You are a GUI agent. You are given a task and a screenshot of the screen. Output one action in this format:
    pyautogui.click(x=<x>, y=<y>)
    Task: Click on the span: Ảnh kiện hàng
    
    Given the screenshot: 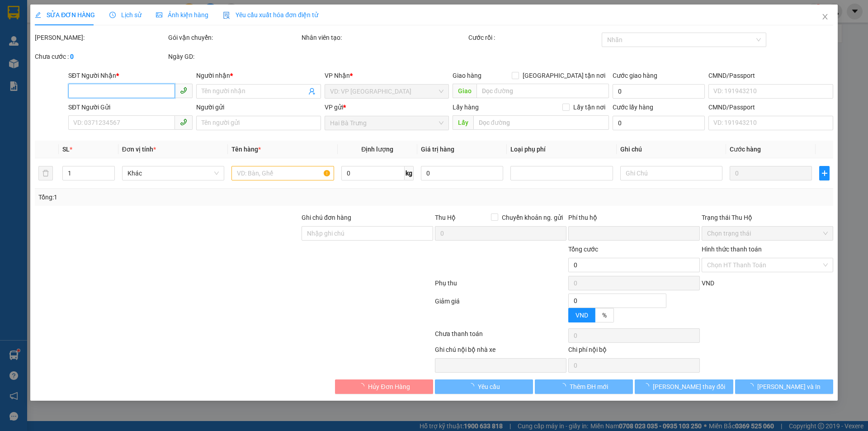 What is the action you would take?
    pyautogui.click(x=182, y=15)
    